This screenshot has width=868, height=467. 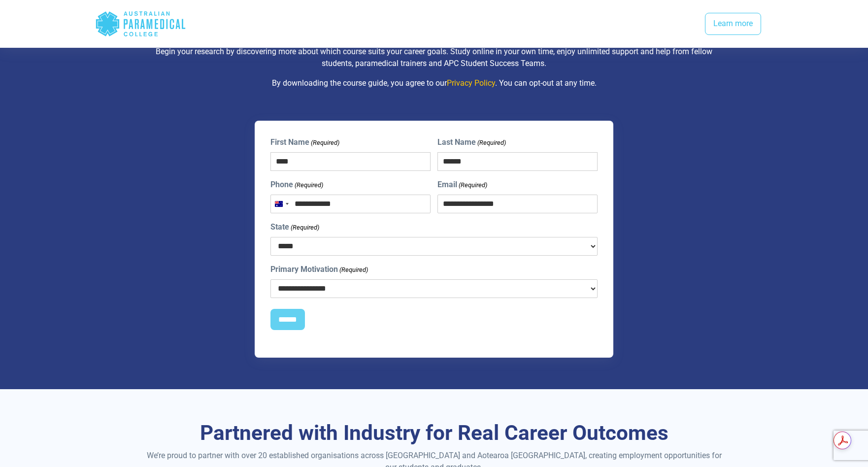 What do you see at coordinates (733, 24) in the screenshot?
I see `a: Learn more` at bounding box center [733, 24].